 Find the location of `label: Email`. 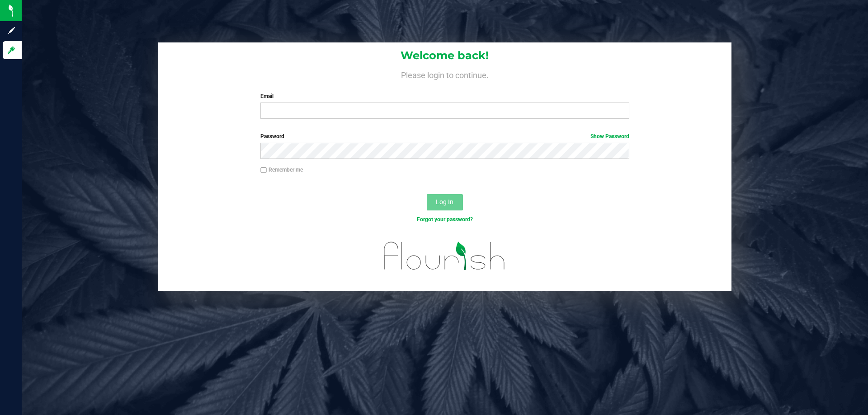

label: Email is located at coordinates (445, 96).